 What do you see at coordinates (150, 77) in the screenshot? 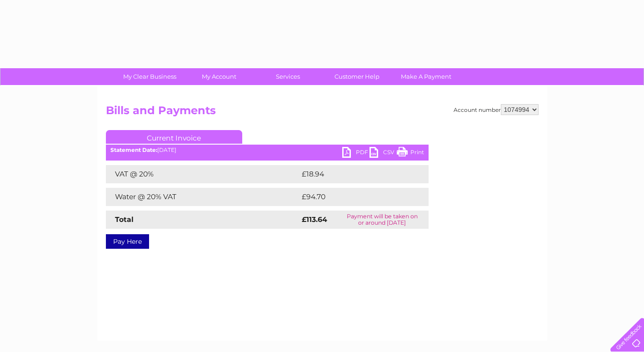
I see `a: My Clear Business` at bounding box center [150, 77].